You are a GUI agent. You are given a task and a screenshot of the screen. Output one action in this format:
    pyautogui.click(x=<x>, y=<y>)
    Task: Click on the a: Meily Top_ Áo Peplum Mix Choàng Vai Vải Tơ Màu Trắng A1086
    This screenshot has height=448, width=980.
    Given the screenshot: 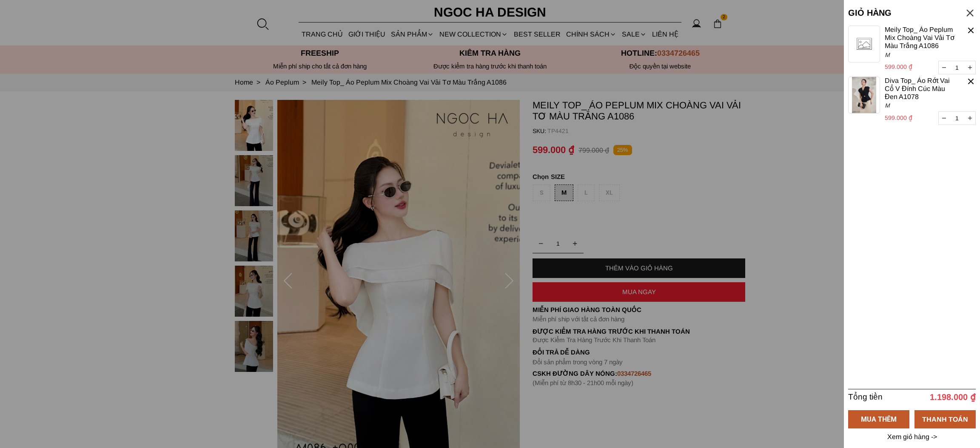 What is the action you would take?
    pyautogui.click(x=920, y=38)
    